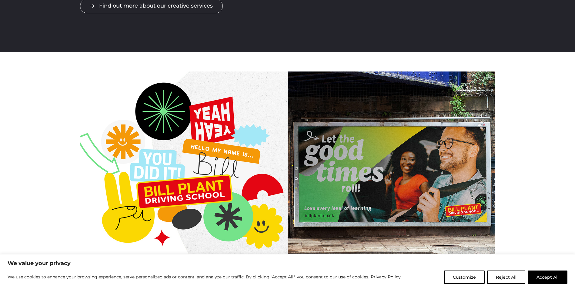  Describe the element at coordinates (204, 277) in the screenshot. I see `p: We use cookies to enhance your browsing experience, serve personalized ads or content, and analyz...` at that location.